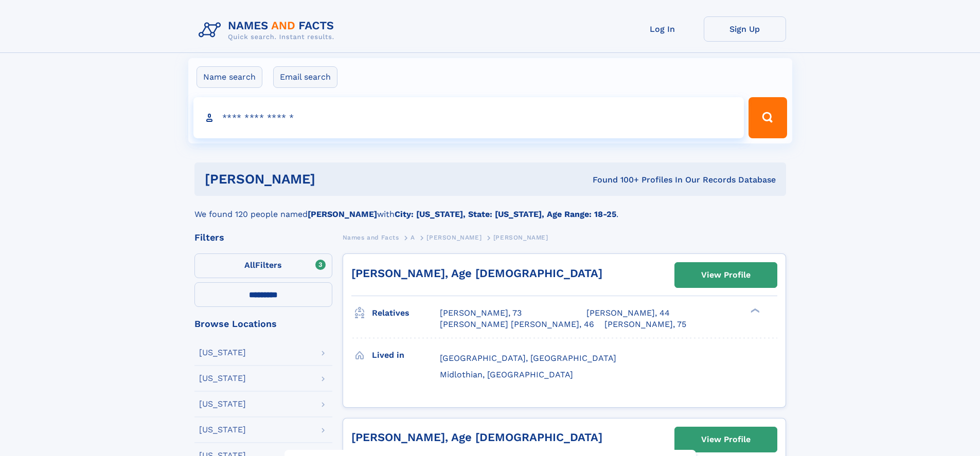 Image resolution: width=980 pixels, height=456 pixels. Describe the element at coordinates (663, 29) in the screenshot. I see `a: Log In` at that location.